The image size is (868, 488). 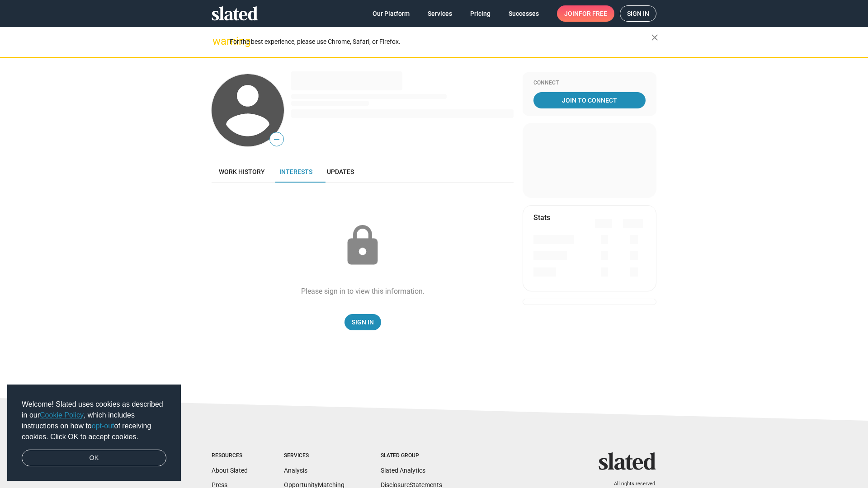 What do you see at coordinates (590, 100) in the screenshot?
I see `span: Join To Connect` at bounding box center [590, 100].